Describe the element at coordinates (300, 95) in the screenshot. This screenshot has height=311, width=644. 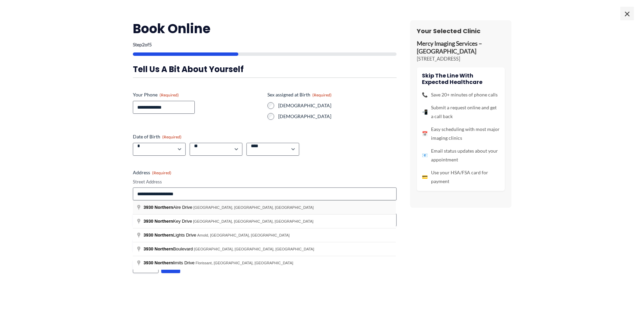
I see `legend: Sex assigned at Birth` at that location.